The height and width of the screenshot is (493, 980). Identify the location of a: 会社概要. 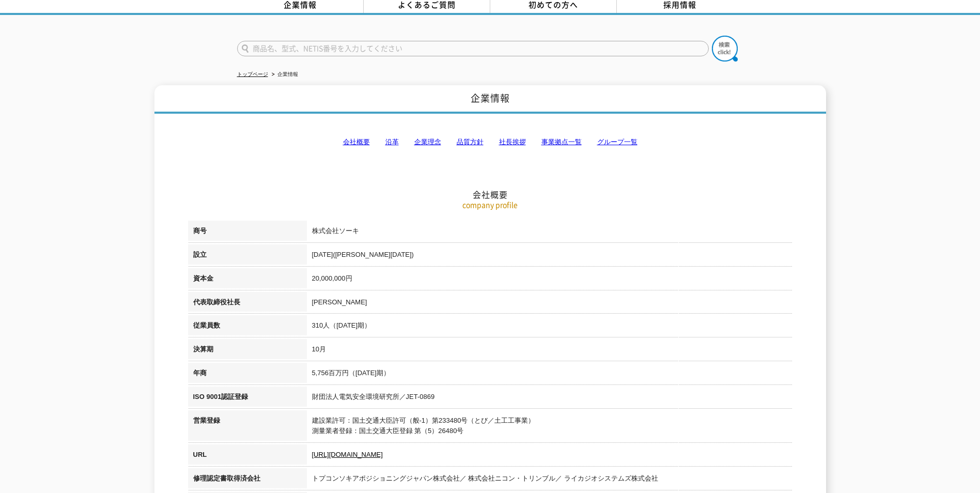
(357, 141).